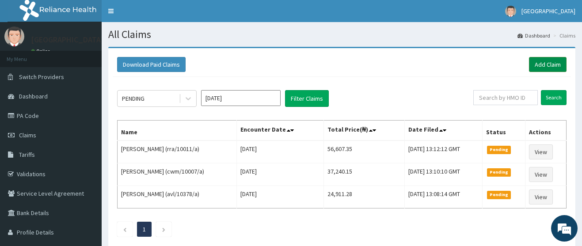 This screenshot has height=246, width=582. I want to click on div: Minimize live chat window, so click(156, 15).